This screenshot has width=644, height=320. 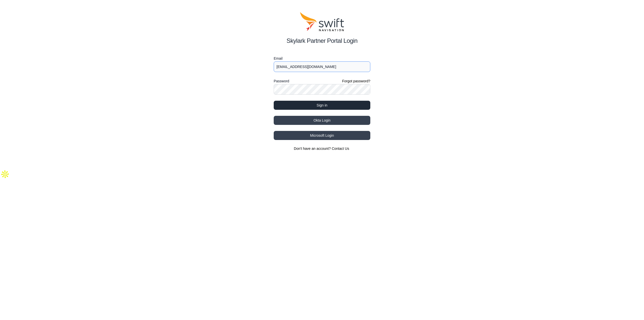 I want to click on button: Microsoft Login, so click(x=322, y=136).